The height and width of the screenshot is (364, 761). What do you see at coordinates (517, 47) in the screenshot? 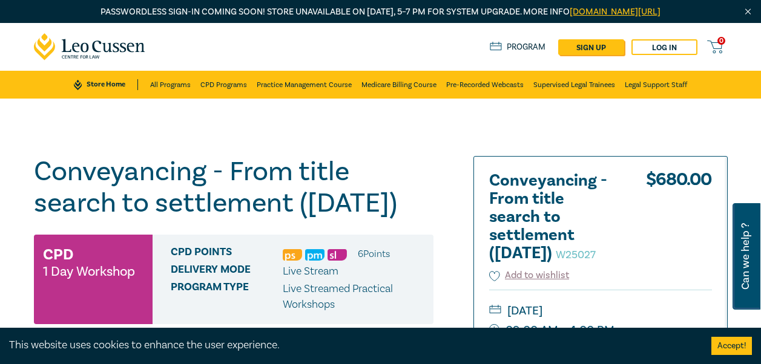
I see `a: Program` at bounding box center [517, 47].